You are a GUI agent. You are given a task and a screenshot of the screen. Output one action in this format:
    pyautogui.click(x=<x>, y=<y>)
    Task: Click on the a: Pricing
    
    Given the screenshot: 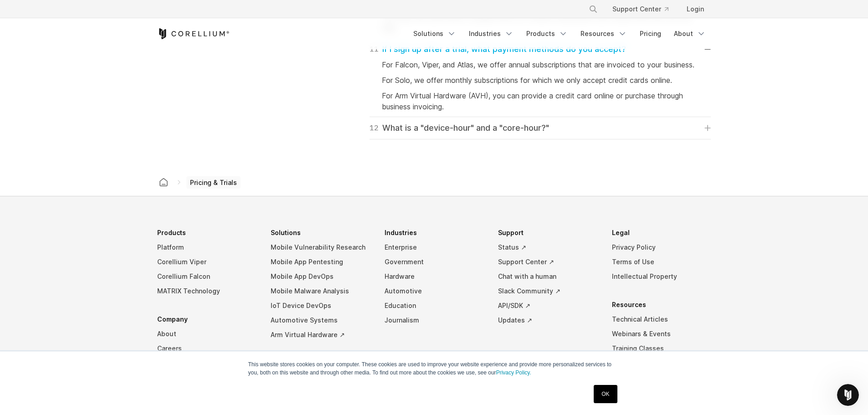 What is the action you would take?
    pyautogui.click(x=651, y=34)
    